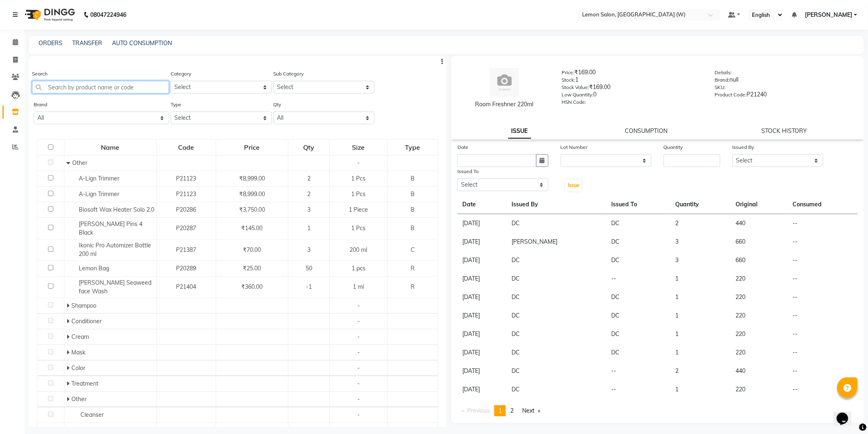 The height and width of the screenshot is (434, 868). I want to click on a: STOCK HISTORY, so click(784, 131).